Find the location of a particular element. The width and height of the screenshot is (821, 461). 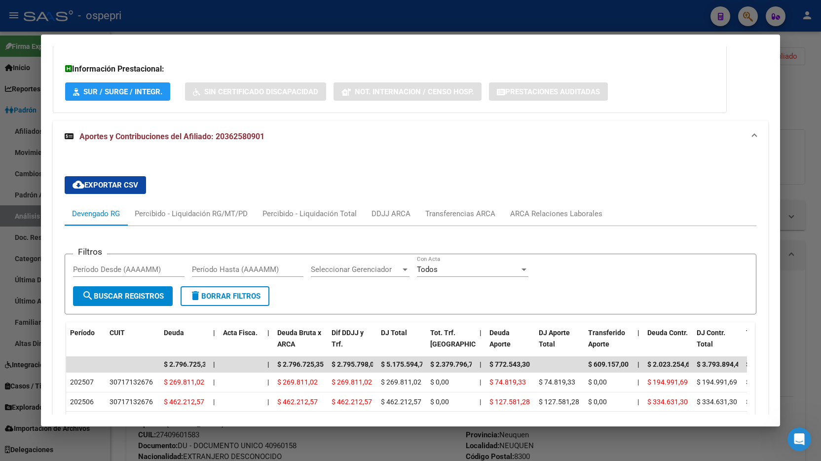

span: Acta Fisca. is located at coordinates (240, 333).